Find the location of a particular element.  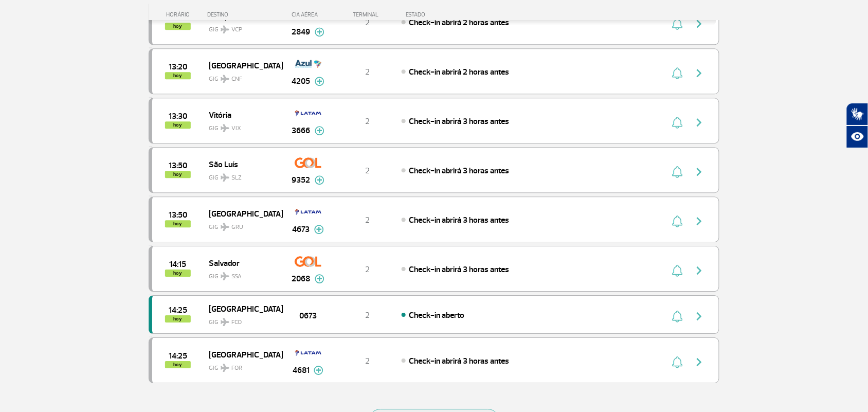

span: 4673 is located at coordinates (301, 229).